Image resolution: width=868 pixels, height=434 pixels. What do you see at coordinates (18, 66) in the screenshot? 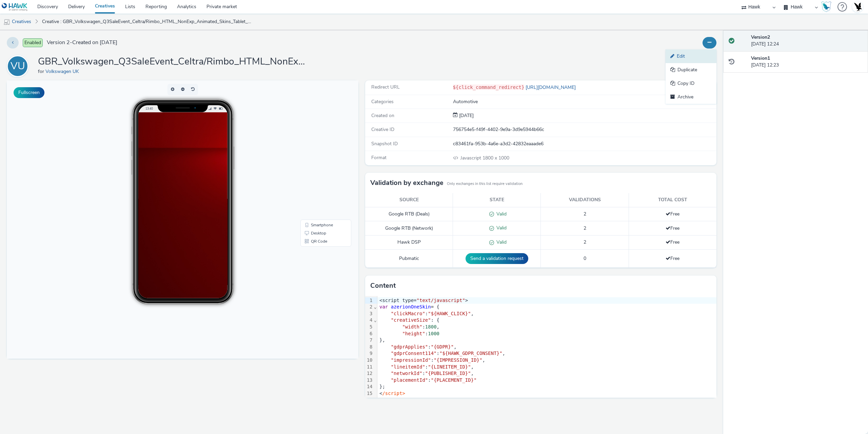
I see `div: VU` at bounding box center [18, 66].